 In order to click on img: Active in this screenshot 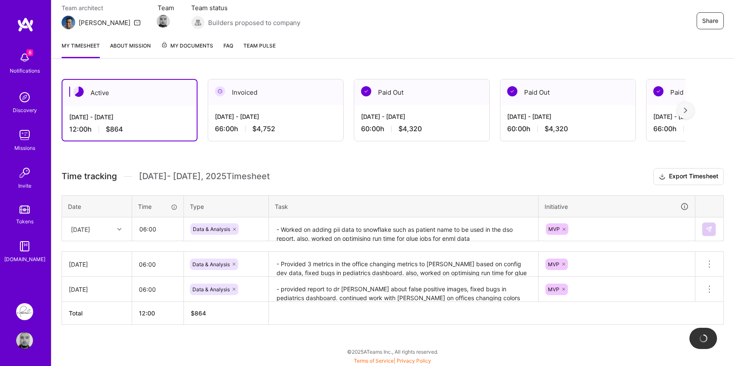, I will do `click(79, 92)`.